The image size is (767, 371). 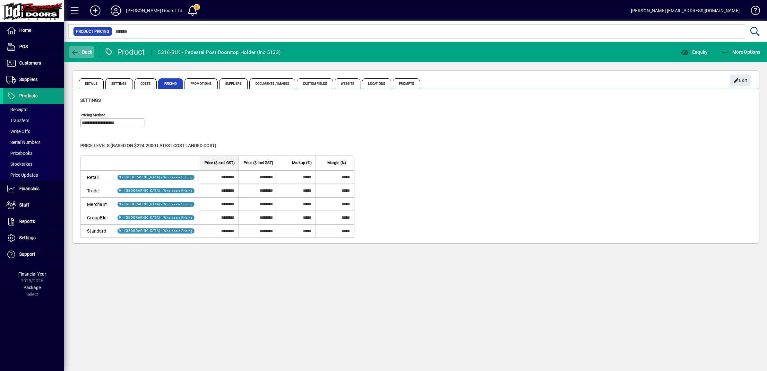 I want to click on a: Knowledge Base, so click(x=753, y=12).